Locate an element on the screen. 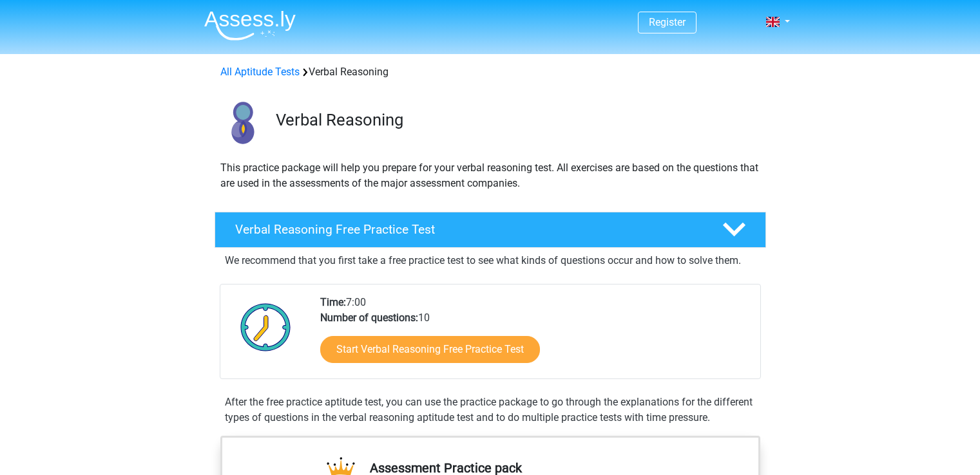 The image size is (980, 475). a: Start Verbal Reasoning Free Practice Test is located at coordinates (430, 350).